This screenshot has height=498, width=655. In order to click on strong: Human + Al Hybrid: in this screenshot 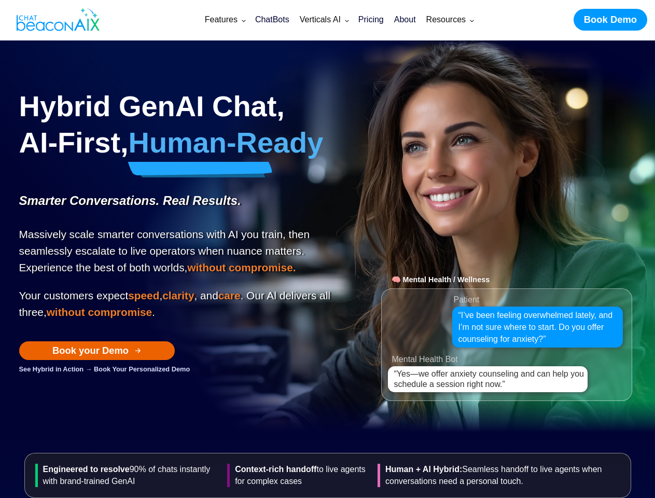, I will do `click(424, 469)`.